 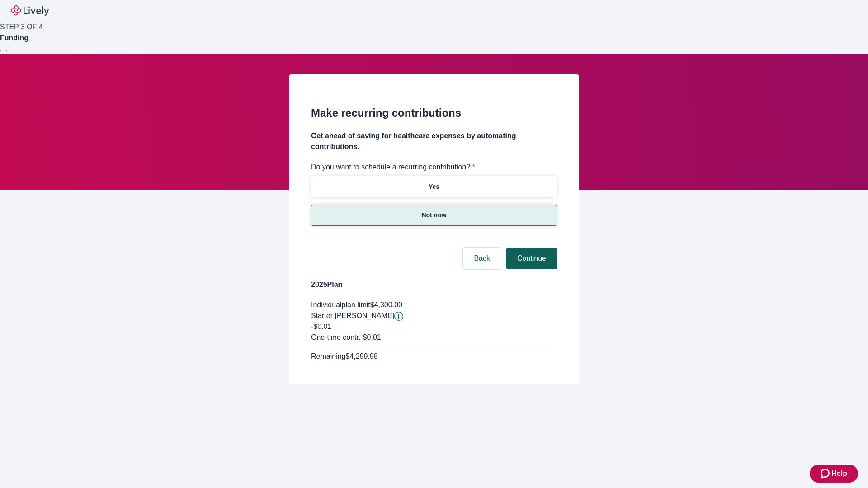 What do you see at coordinates (335, 337) in the screenshot?
I see `span: One-time contr.` at bounding box center [335, 337].